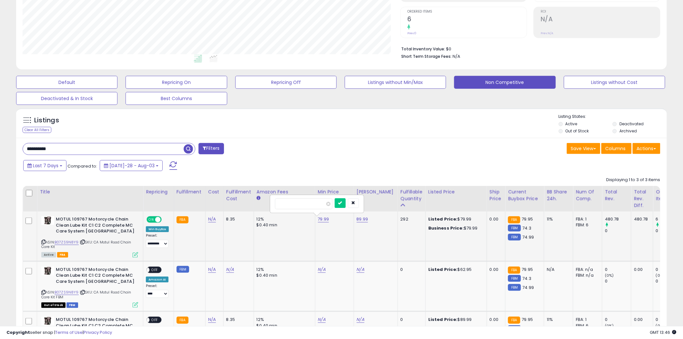 This screenshot has height=339, width=683. Describe the element at coordinates (647, 149) in the screenshot. I see `button: Actions` at that location.